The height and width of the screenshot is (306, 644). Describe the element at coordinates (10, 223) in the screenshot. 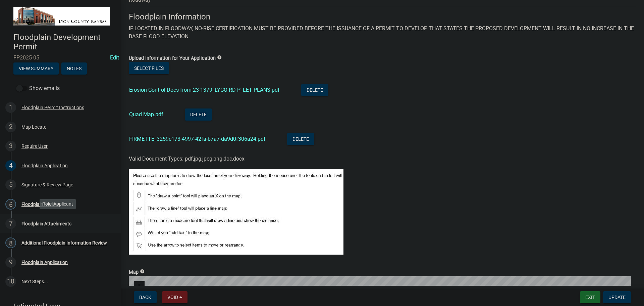

I see `div: 7` at that location.